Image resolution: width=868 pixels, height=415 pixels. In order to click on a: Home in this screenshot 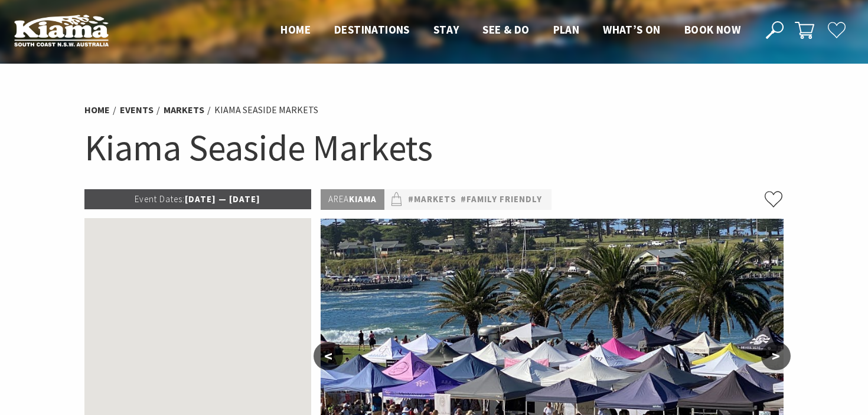, I will do `click(96, 110)`.